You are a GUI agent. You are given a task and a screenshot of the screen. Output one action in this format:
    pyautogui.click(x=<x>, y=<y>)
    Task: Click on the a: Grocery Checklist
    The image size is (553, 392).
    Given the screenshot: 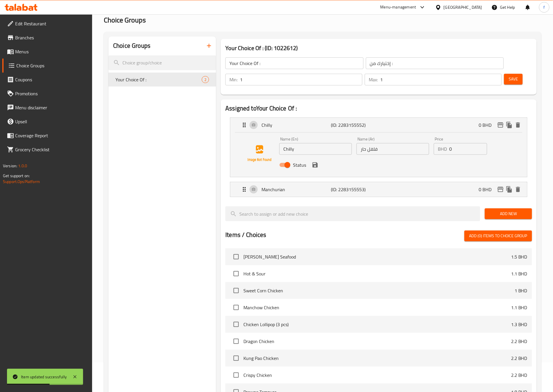 What is the action you would take?
    pyautogui.click(x=47, y=149)
    